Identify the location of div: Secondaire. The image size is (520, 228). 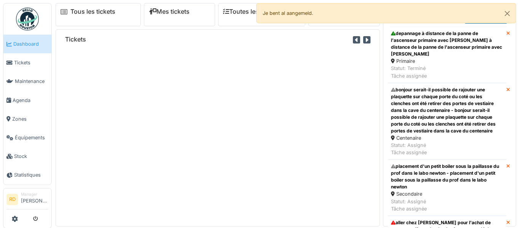
(447, 194).